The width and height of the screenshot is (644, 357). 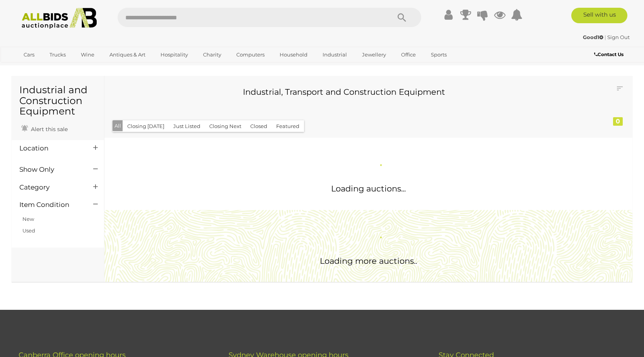 What do you see at coordinates (374, 54) in the screenshot?
I see `a: Jewellery` at bounding box center [374, 54].